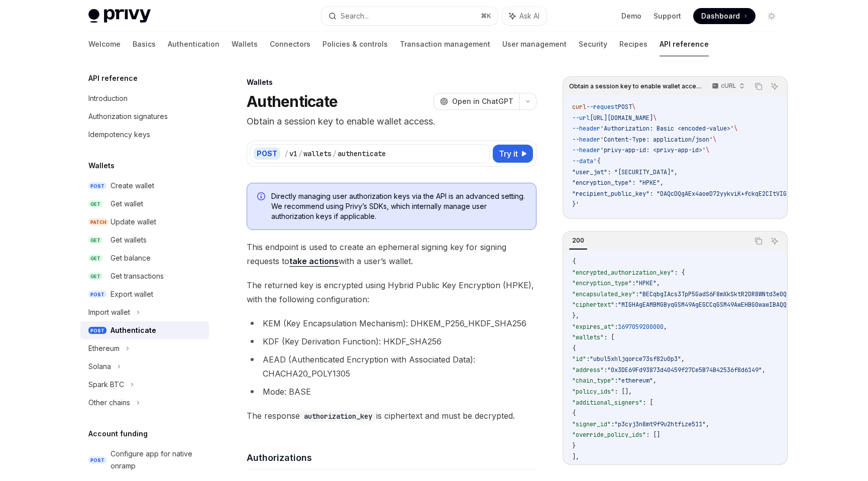  Describe the element at coordinates (145, 44) in the screenshot. I see `a: Basics` at that location.